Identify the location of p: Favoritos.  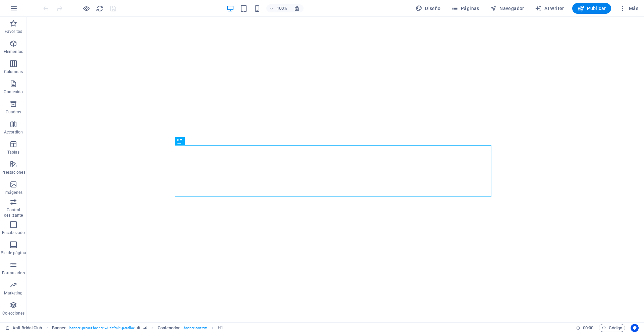
(13, 32).